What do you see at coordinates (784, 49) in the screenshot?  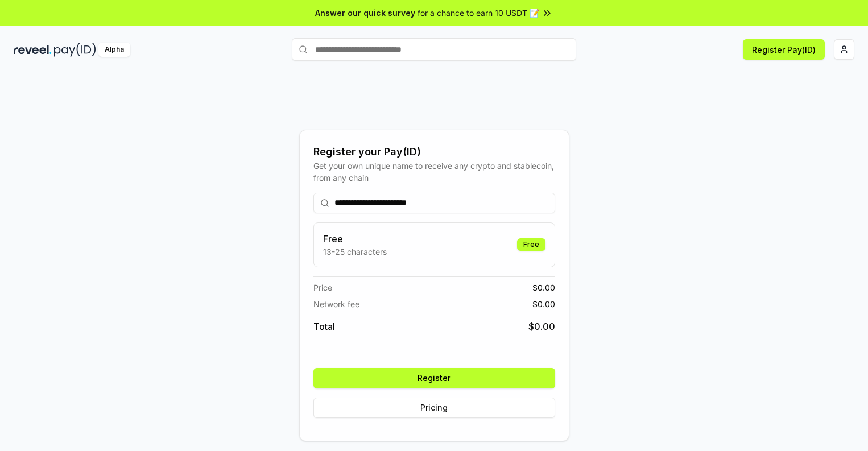 I see `button: Register Pay(ID)` at bounding box center [784, 49].